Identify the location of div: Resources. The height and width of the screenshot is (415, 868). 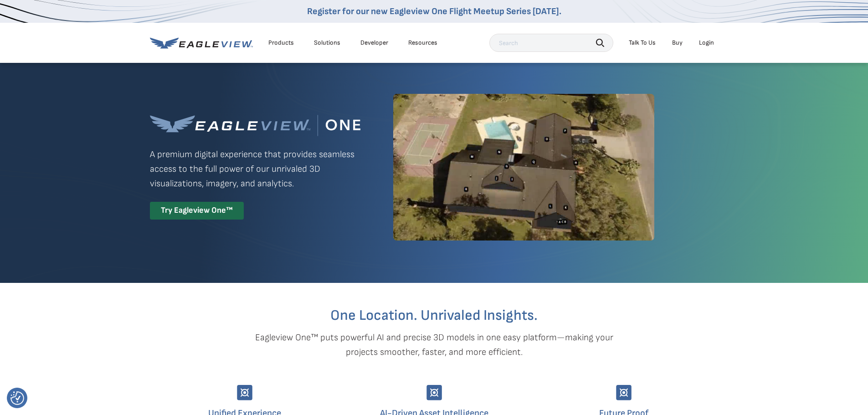
(423, 43).